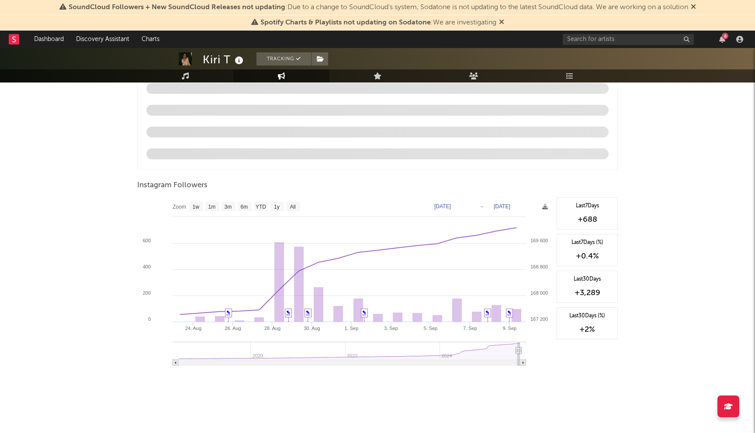 This screenshot has width=755, height=433. What do you see at coordinates (261, 207) in the screenshot?
I see `text: YTD` at bounding box center [261, 207].